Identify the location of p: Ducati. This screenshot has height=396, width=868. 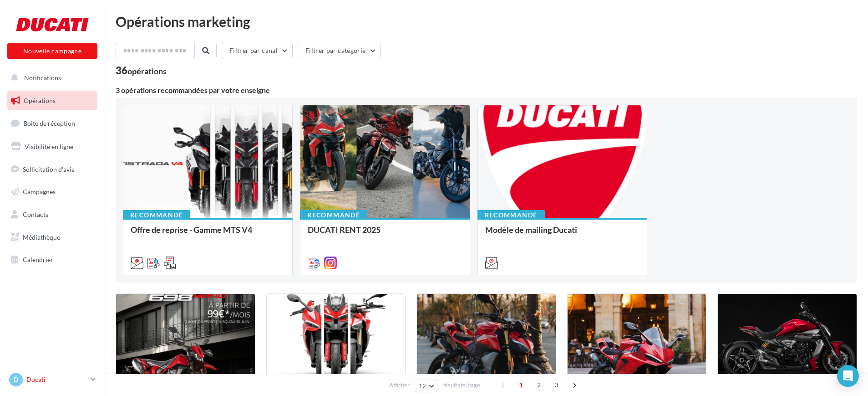
(56, 379).